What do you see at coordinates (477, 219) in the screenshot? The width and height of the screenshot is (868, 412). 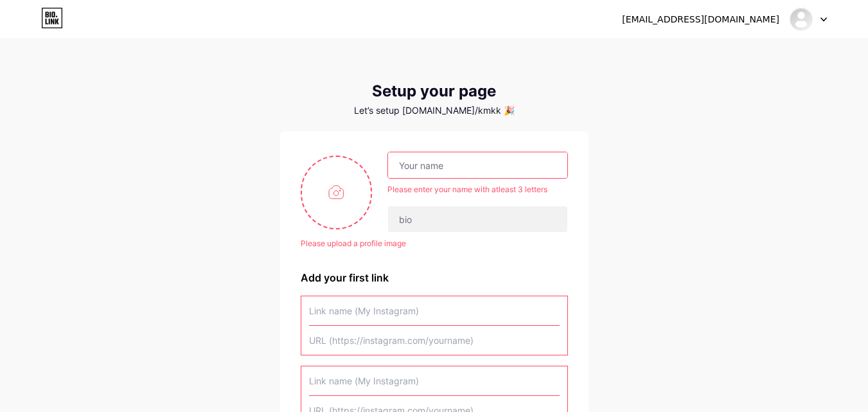 I see `input: bio` at bounding box center [477, 219].